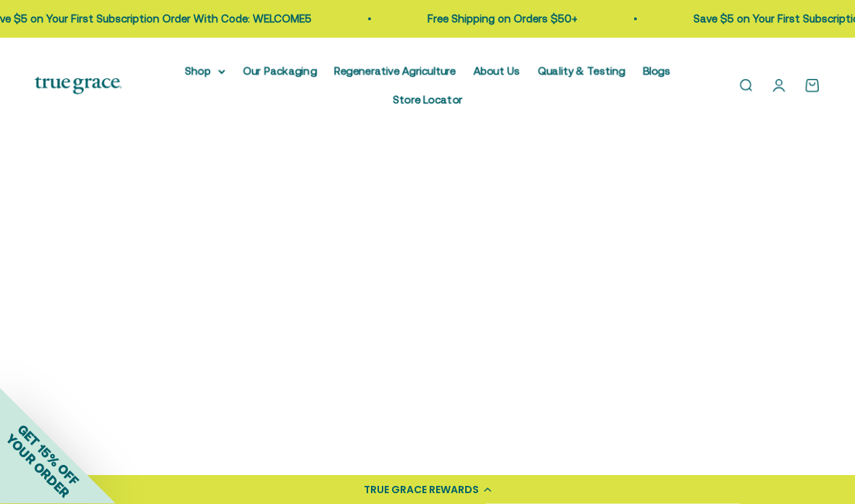 This screenshot has height=504, width=855. Describe the element at coordinates (501, 18) in the screenshot. I see `a: Free Shipping on Orders $50+` at that location.